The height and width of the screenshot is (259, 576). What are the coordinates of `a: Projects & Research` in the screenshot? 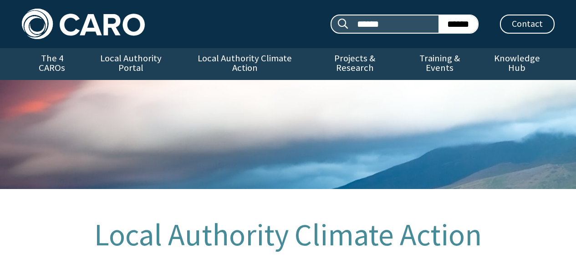 It's located at (355, 64).